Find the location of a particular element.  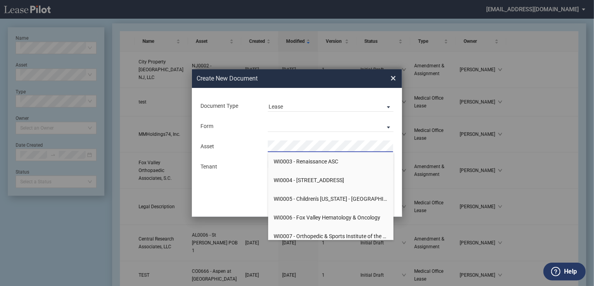

span: WI0006 - Fox Valley Hematology & Oncology is located at coordinates (327, 218).